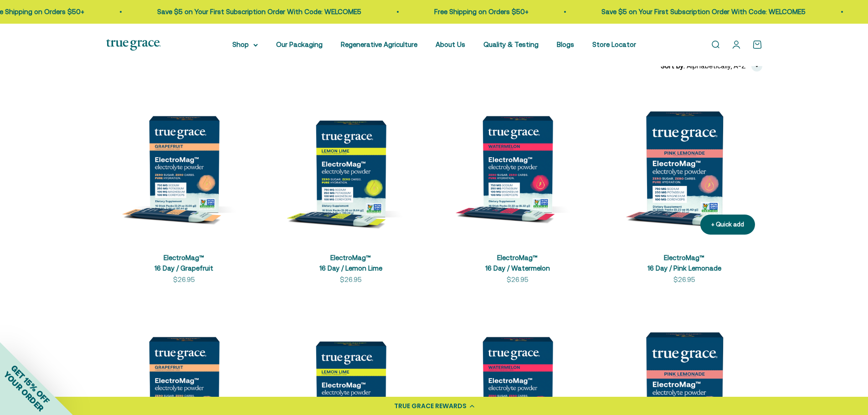 This screenshot has height=415, width=868. Describe the element at coordinates (518, 263) in the screenshot. I see `a: ElectroMag™16 Day / Watermelon` at that location.